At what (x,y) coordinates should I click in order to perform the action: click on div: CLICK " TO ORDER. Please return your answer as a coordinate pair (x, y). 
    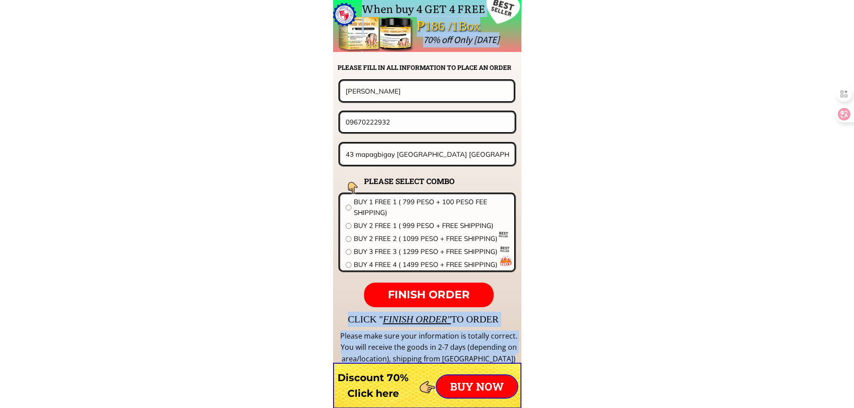
    Looking at the image, I should click on (554, 319).